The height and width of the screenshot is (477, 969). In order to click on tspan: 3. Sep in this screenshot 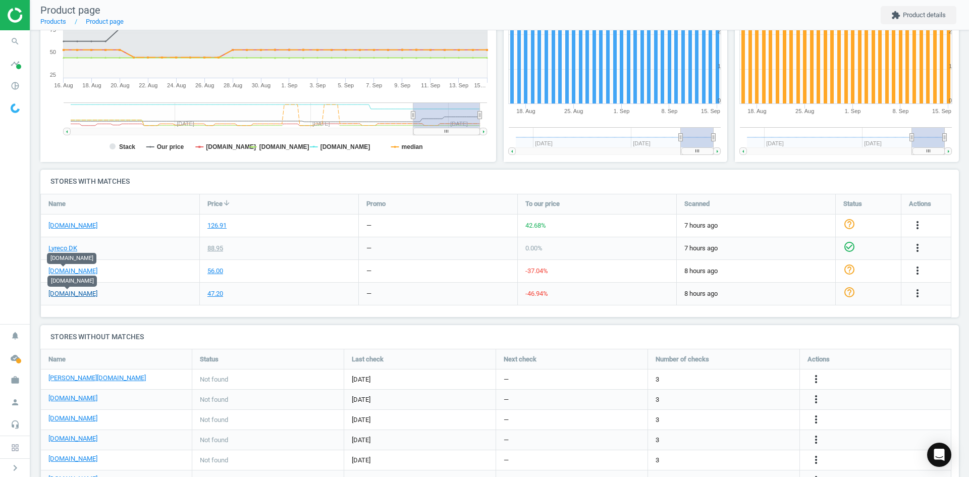, I will do `click(317, 85)`.